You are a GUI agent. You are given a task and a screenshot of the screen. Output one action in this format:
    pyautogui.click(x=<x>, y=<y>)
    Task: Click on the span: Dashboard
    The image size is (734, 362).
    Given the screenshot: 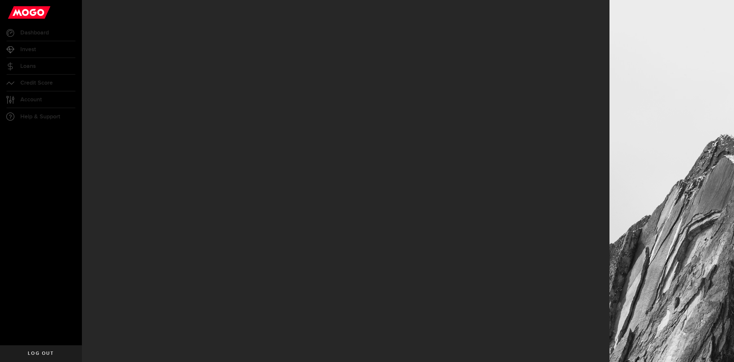 What is the action you would take?
    pyautogui.click(x=34, y=33)
    